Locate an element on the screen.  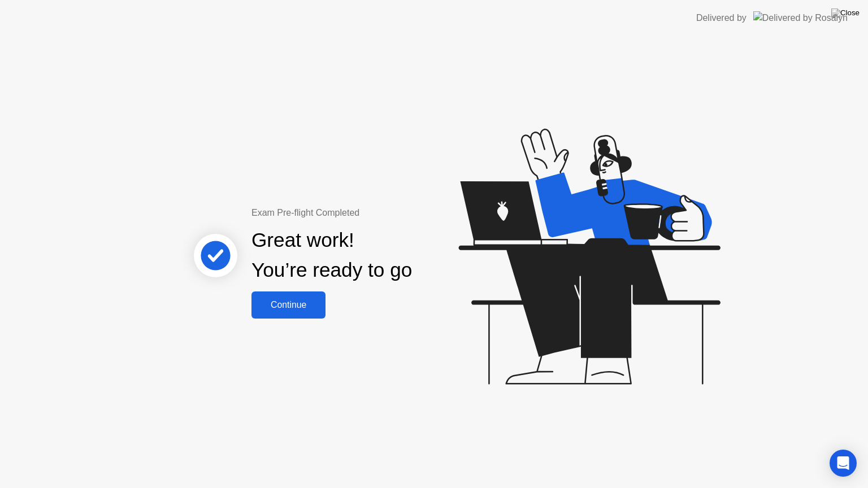
div: Continue is located at coordinates (288, 305).